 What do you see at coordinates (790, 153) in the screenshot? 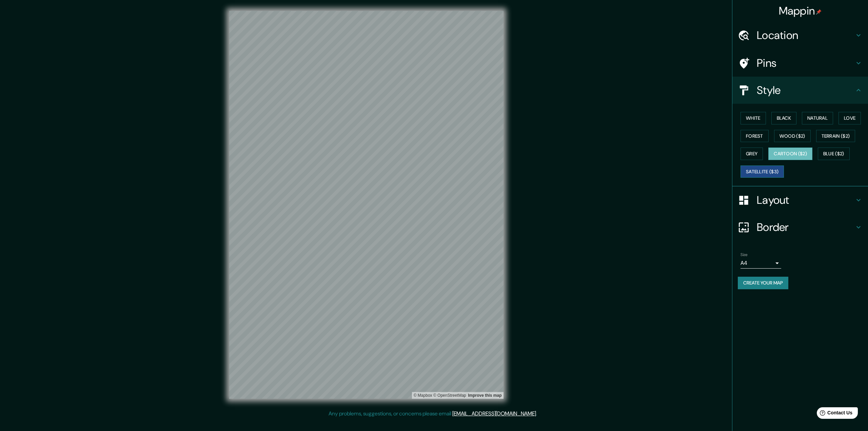
I see `button: Cartoon ($2)` at bounding box center [790, 153].